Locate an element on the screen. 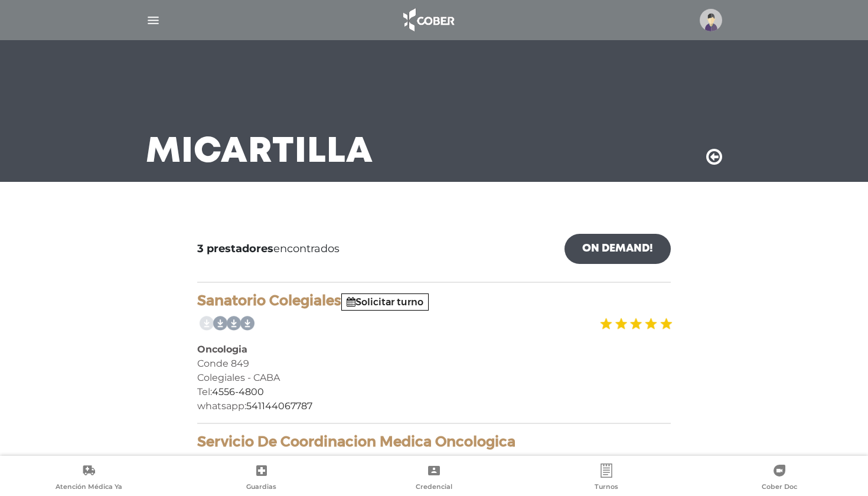 The width and height of the screenshot is (868, 496). a: 541144067787 is located at coordinates (279, 406).